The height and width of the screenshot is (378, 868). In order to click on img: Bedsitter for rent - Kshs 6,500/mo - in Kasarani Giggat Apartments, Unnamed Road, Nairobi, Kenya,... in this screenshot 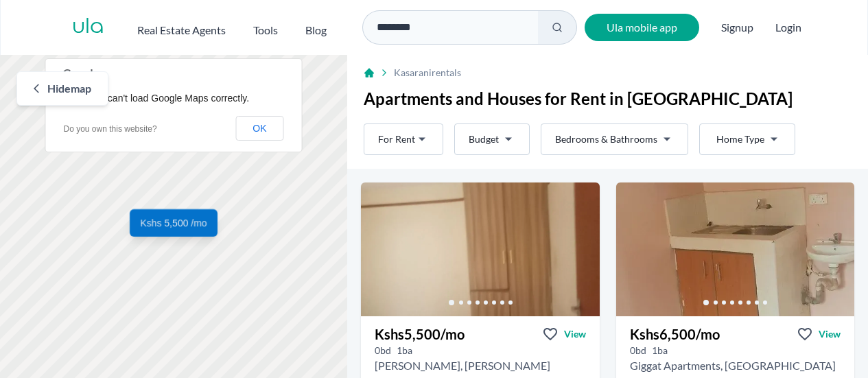, I will do `click(736, 249)`.